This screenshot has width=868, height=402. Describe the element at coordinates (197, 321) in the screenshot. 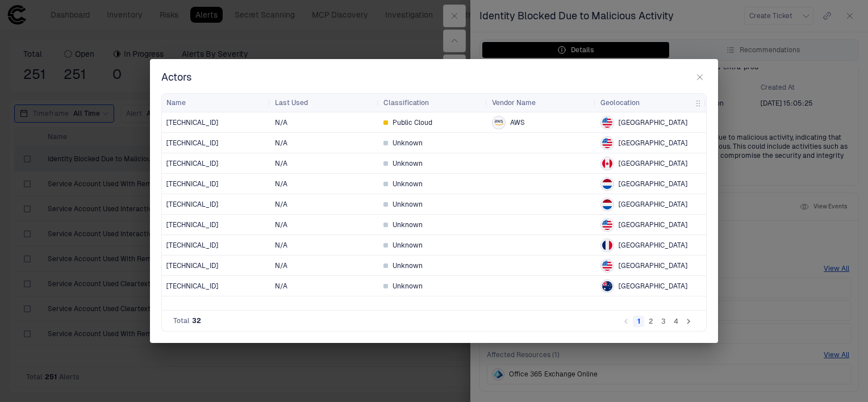

I see `span: 32` at that location.